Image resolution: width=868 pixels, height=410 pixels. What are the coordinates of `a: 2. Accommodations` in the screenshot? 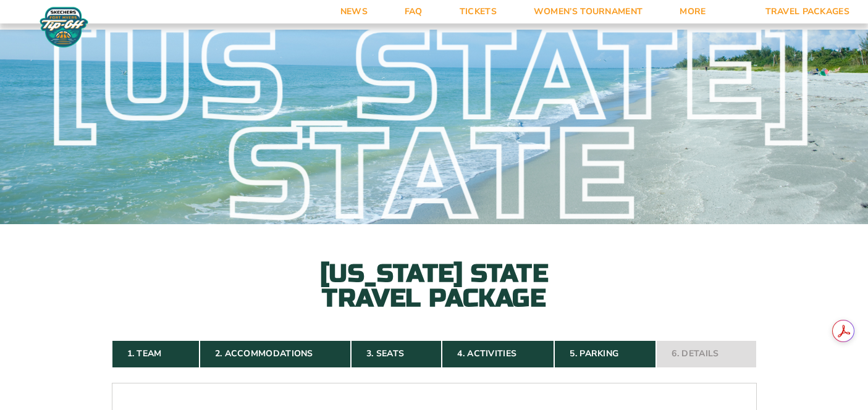 It's located at (275, 354).